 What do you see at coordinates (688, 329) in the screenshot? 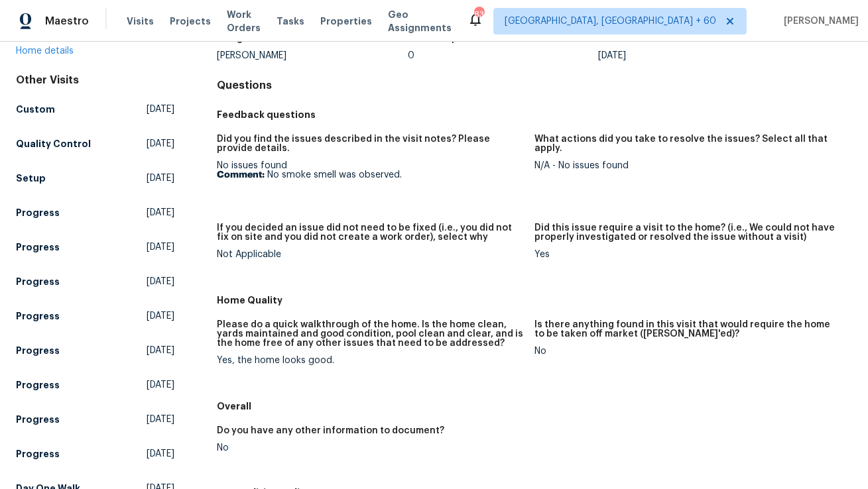
I see `h5: Is there anything found in this visit that would require the home to be taken off market ([PERSON...` at bounding box center [688, 329].